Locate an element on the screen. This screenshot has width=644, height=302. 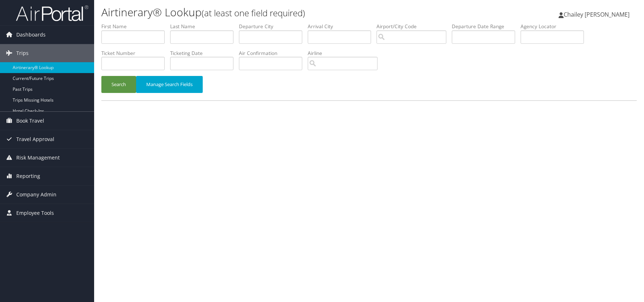
span: Risk Management is located at coordinates (38, 158).